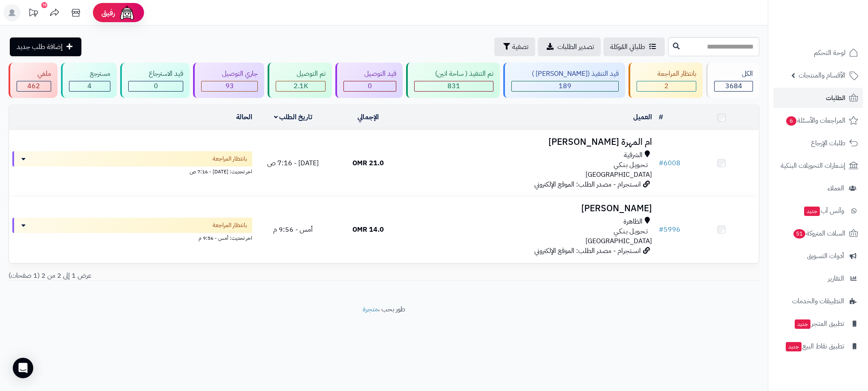 The height and width of the screenshot is (391, 868). I want to click on div: بانتظار المراجعة, so click(666, 74).